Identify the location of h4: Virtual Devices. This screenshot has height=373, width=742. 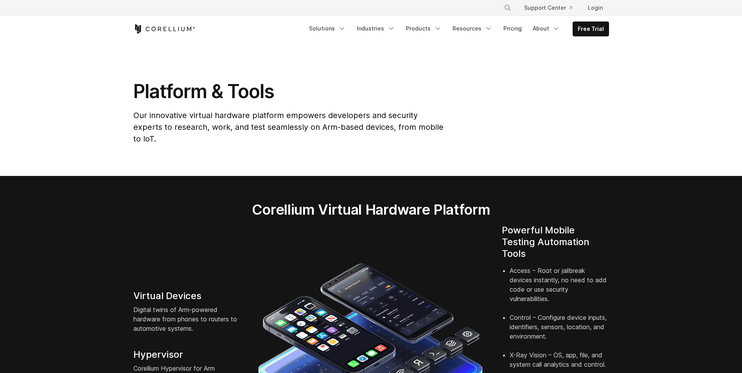
(187, 296).